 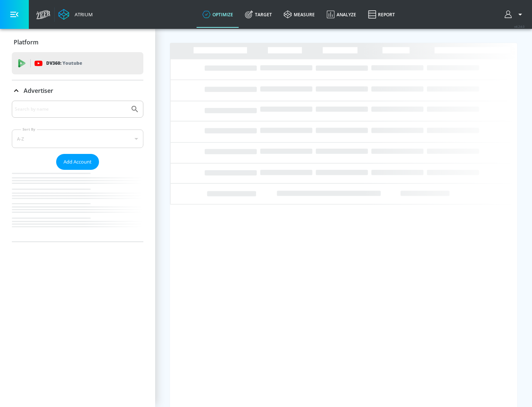 I want to click on span: Add Account, so click(x=78, y=161).